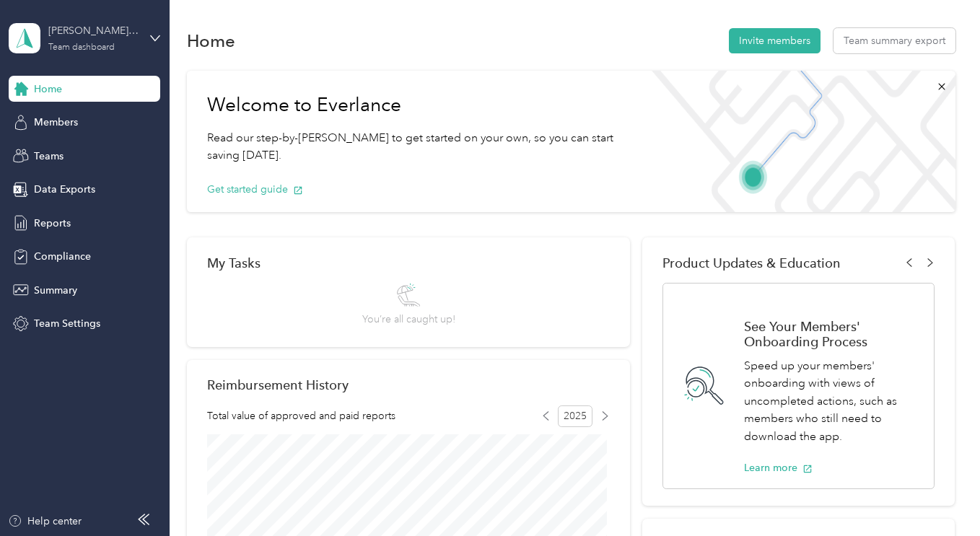 This screenshot has height=536, width=980. Describe the element at coordinates (52, 223) in the screenshot. I see `span: Reports` at that location.